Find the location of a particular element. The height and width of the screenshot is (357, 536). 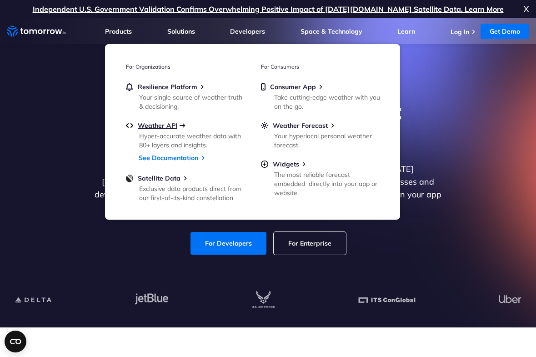

a: For Enterprise is located at coordinates (310, 243).